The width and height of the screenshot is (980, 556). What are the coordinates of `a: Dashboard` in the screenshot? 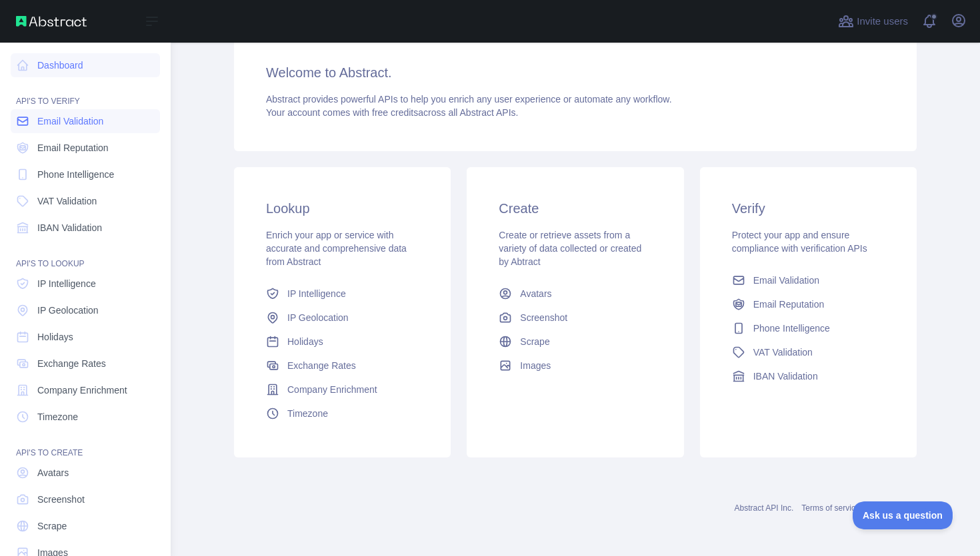 It's located at (85, 66).